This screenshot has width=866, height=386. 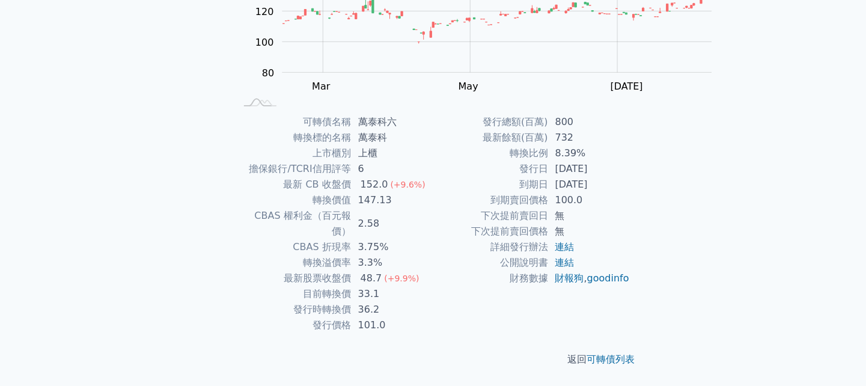 What do you see at coordinates (392, 122) in the screenshot?
I see `td: 萬泰科六` at bounding box center [392, 122].